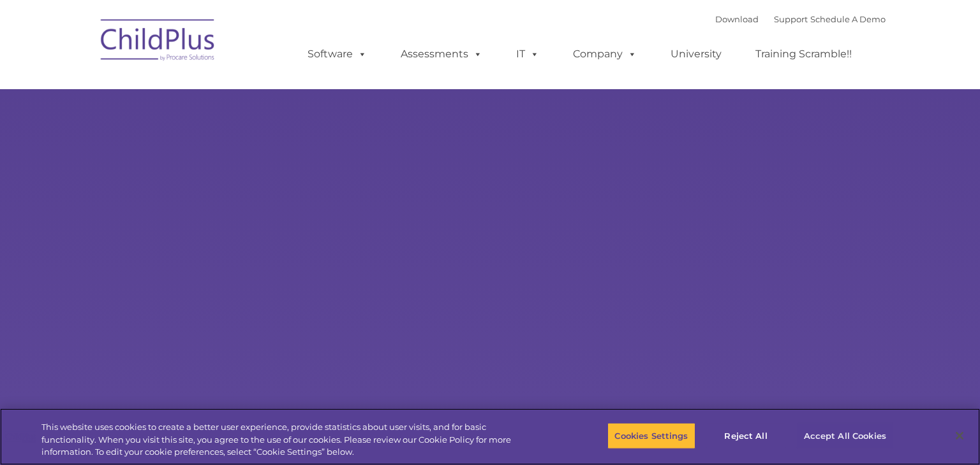  I want to click on div: This website uses cookies to create a better user experience, provide statistics about user visit..., so click(290, 440).